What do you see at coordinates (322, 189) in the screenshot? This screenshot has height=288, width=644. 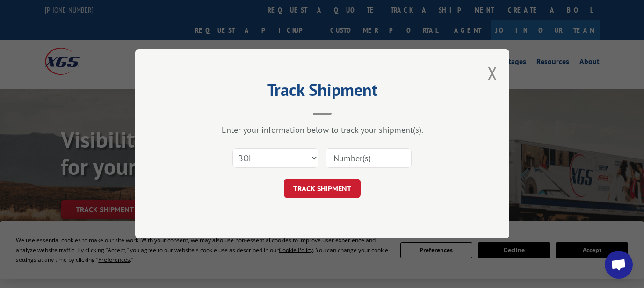 I see `button: TRACK SHIPMENT` at bounding box center [322, 189].